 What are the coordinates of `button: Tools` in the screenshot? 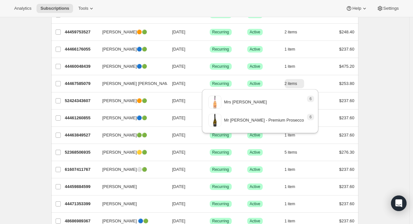 It's located at (86, 8).